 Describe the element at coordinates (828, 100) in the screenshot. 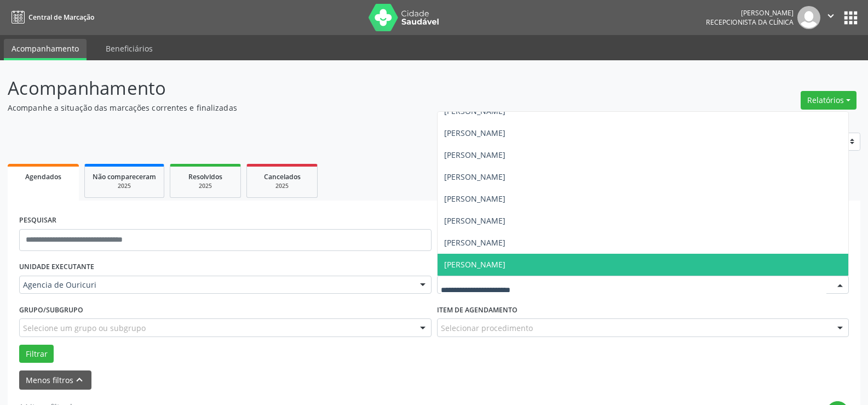

I see `button: Relatórios` at that location.